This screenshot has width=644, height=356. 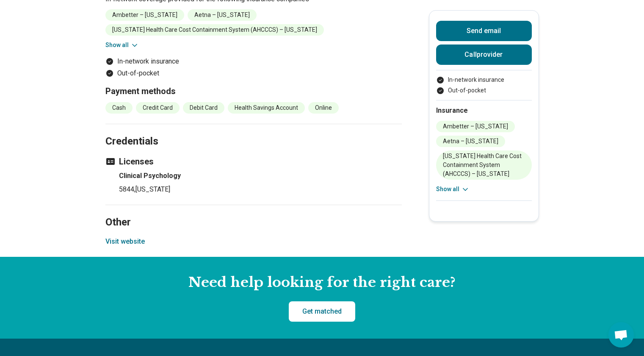 What do you see at coordinates (254, 131) in the screenshot?
I see `h2: Credentials` at bounding box center [254, 131].